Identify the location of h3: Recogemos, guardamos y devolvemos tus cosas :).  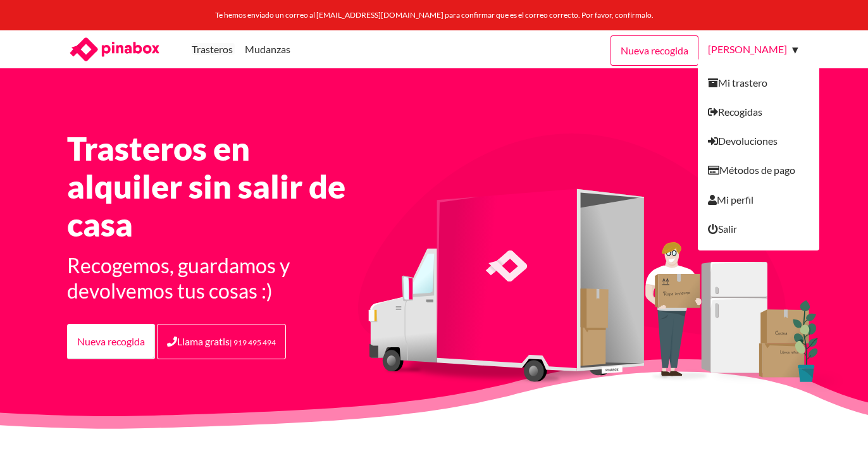
(216, 279).